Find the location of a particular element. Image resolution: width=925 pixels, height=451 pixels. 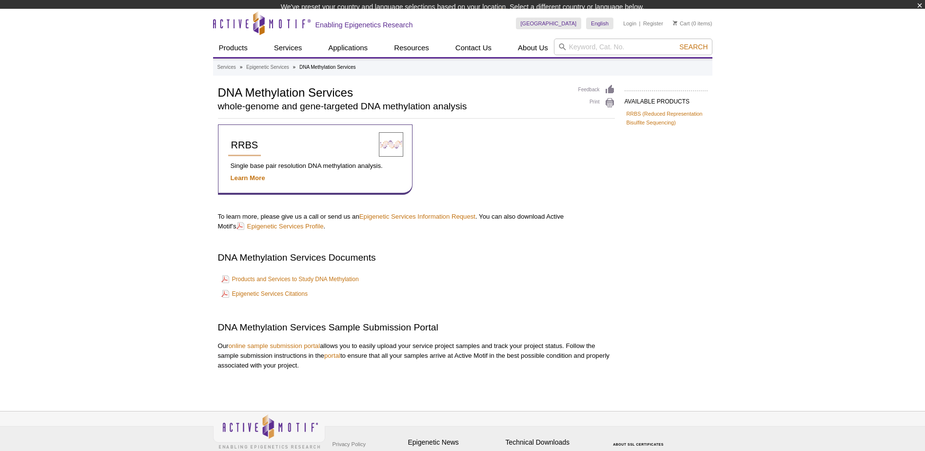

p: To learn more, please give us a call or send us an . You can also download Active Motif’s . is located at coordinates (417, 221).